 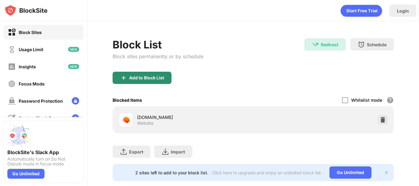 What do you see at coordinates (377, 45) in the screenshot?
I see `div: Schedule` at bounding box center [377, 45].